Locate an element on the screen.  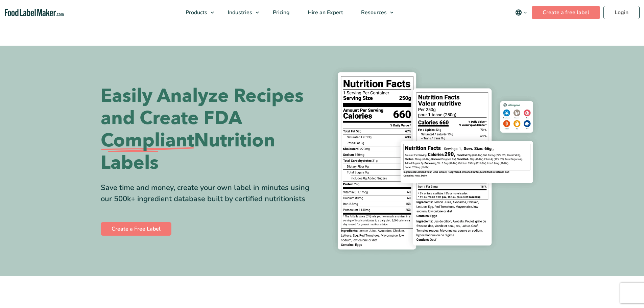
span: Hire an Expert is located at coordinates (324, 12).